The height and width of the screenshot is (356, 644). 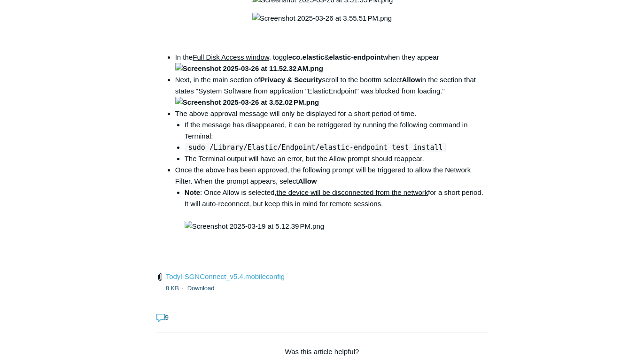 I want to click on span: Full Disk Access window, so click(x=231, y=57).